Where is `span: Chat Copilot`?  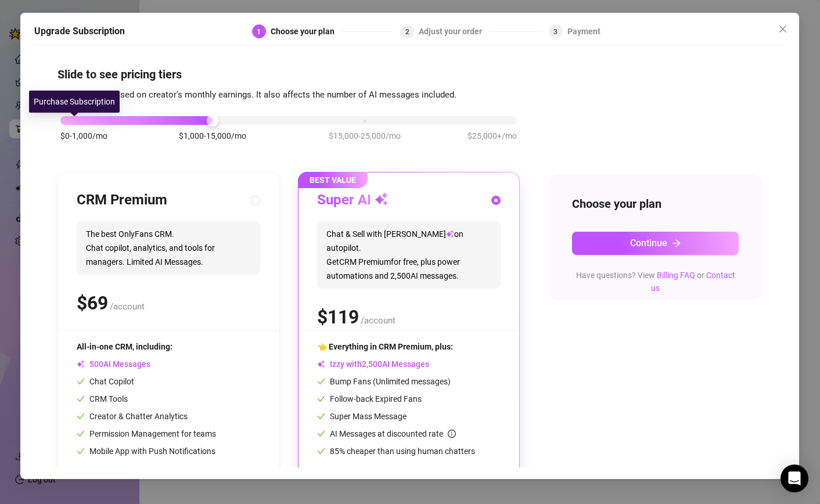 span: Chat Copilot is located at coordinates (105, 382).